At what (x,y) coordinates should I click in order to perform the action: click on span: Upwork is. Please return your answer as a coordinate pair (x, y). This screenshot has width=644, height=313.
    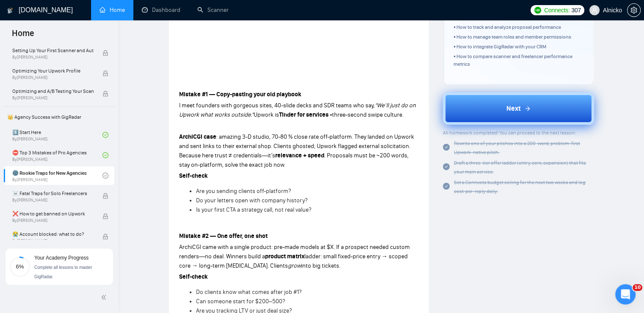
    Looking at the image, I should click on (266, 114).